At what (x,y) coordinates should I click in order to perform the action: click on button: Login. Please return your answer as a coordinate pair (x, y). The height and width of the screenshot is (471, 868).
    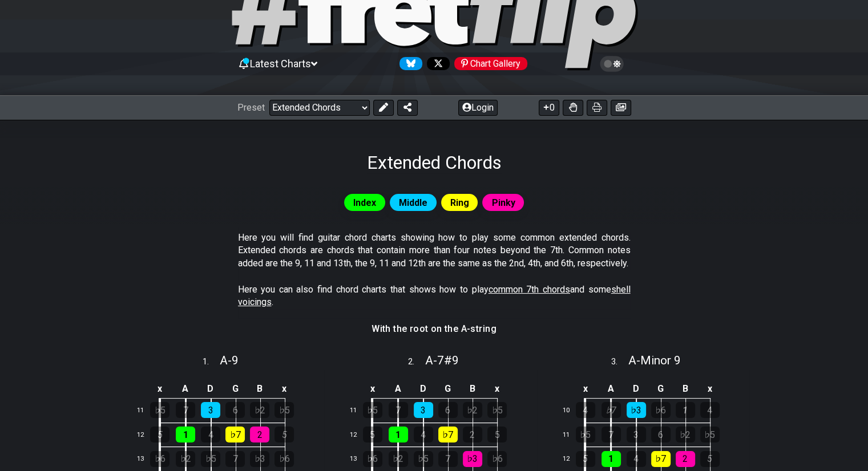
    Looking at the image, I should click on (478, 108).